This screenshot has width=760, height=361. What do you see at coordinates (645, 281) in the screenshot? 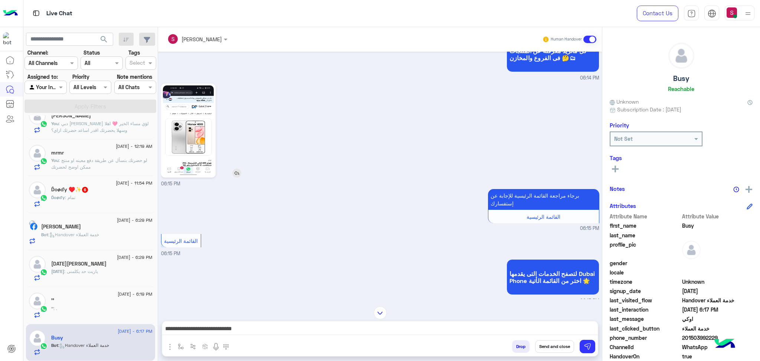
I see `span: timezone` at bounding box center [645, 281].